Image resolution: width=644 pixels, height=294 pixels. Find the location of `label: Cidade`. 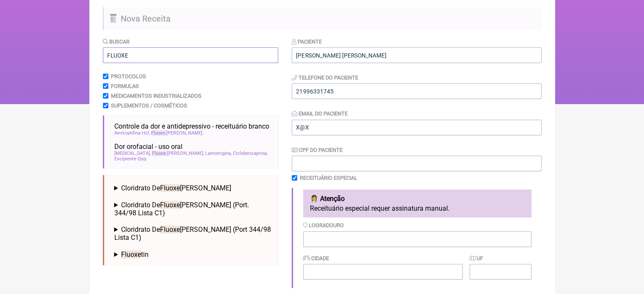

label: Cidade is located at coordinates (316, 258).